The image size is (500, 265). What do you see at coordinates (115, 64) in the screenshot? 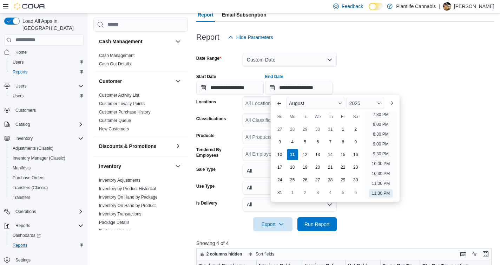
I see `span: Cash Out Details` at bounding box center [115, 64].